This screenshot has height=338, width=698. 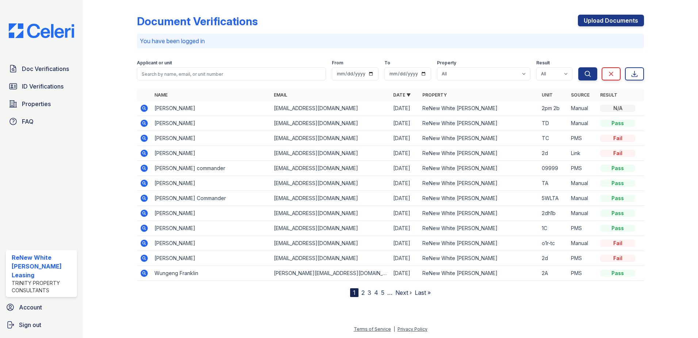 What do you see at coordinates (41, 86) in the screenshot?
I see `a: ID Verifications` at bounding box center [41, 86].